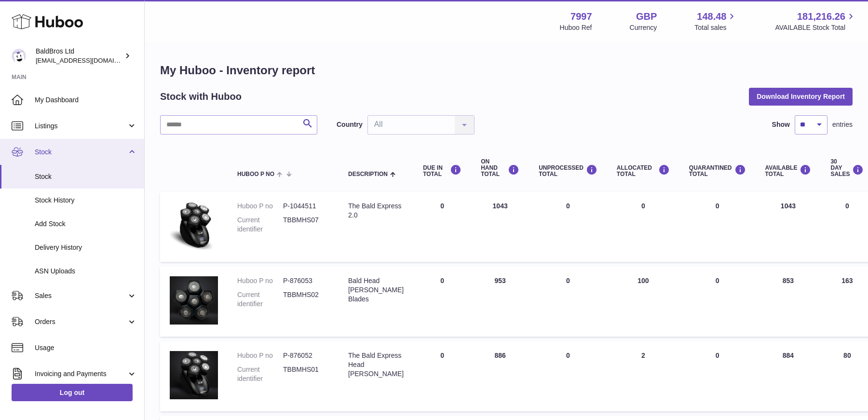 This screenshot has height=420, width=868. I want to click on span: Stock History, so click(86, 200).